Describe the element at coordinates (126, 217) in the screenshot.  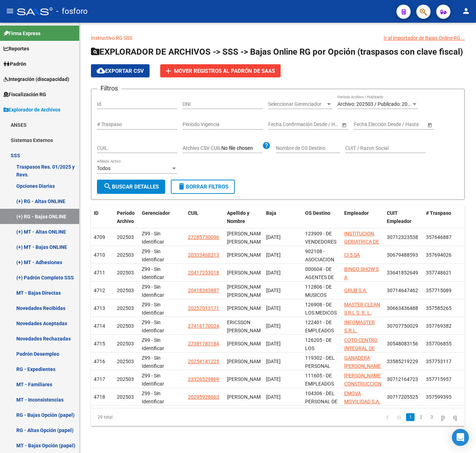
I see `datatable-header-cell: Período Archivo` at that location.